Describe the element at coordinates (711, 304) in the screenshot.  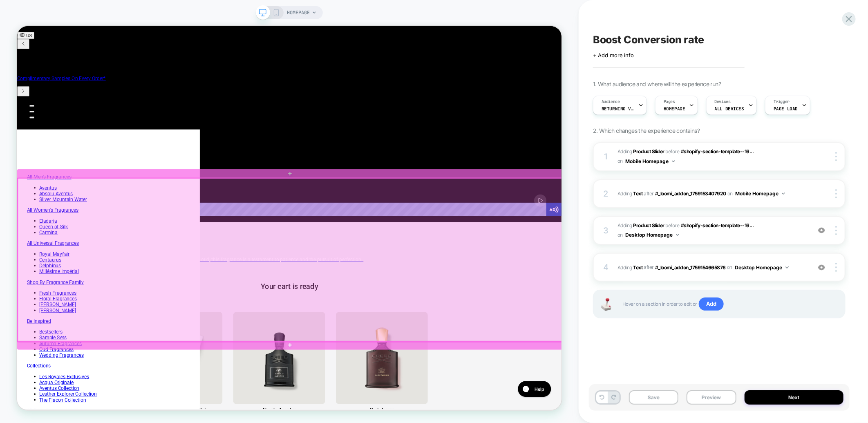
I see `span: Add` at that location.